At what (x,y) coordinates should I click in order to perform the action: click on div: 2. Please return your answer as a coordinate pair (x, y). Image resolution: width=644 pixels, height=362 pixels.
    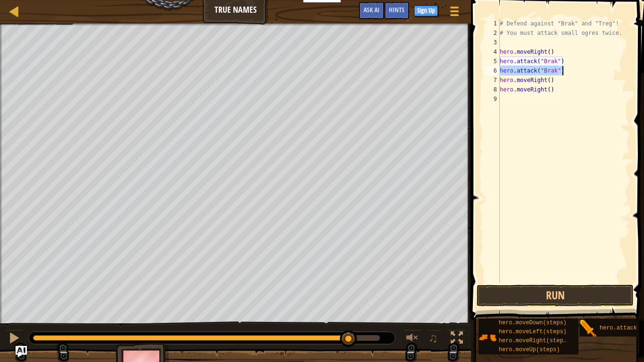
    Looking at the image, I should click on (492, 33).